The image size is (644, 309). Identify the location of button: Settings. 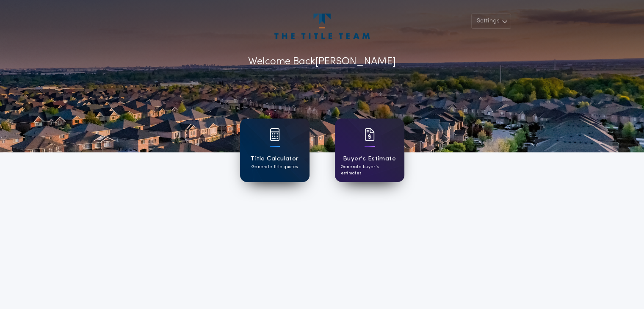
(491, 21).